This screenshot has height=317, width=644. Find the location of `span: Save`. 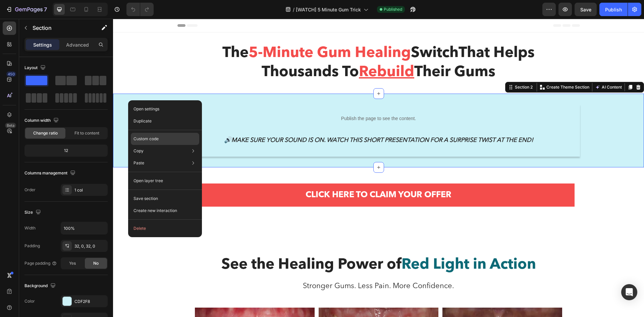

span: Save is located at coordinates (586, 9).